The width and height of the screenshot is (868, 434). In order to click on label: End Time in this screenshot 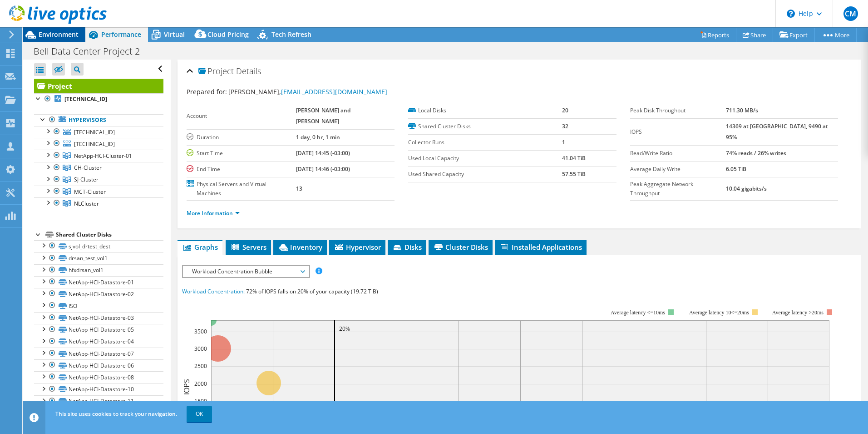, I will do `click(242, 169)`.